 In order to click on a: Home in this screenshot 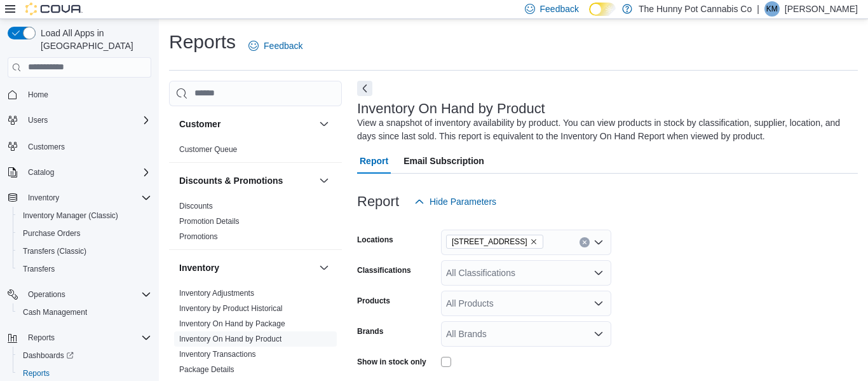, I will do `click(38, 95)`.